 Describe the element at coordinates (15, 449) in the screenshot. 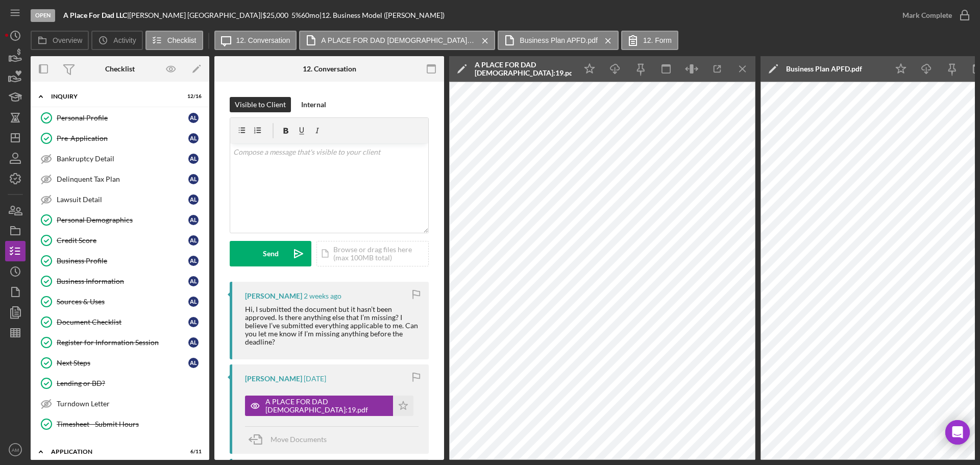

I see `text: AM` at that location.